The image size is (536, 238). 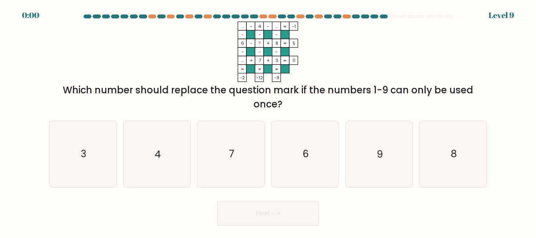 What do you see at coordinates (243, 78) in the screenshot?
I see `tspan: -2` at bounding box center [243, 78].